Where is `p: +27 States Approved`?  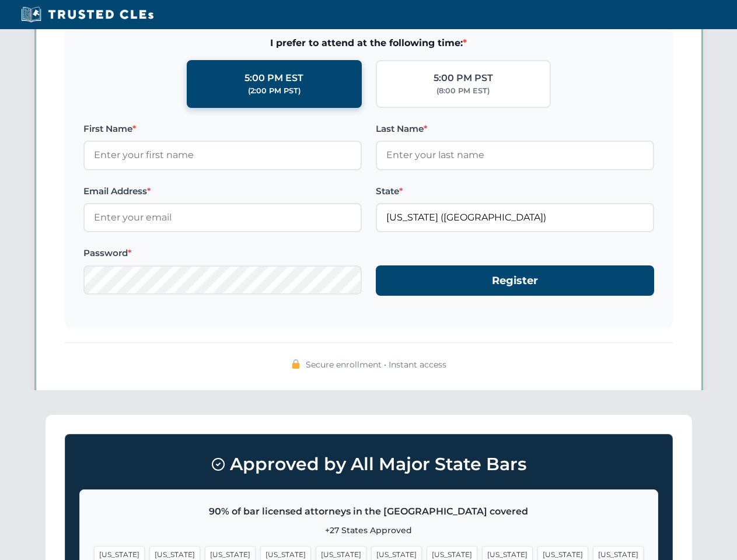 p: +27 States Approved is located at coordinates (368, 530).